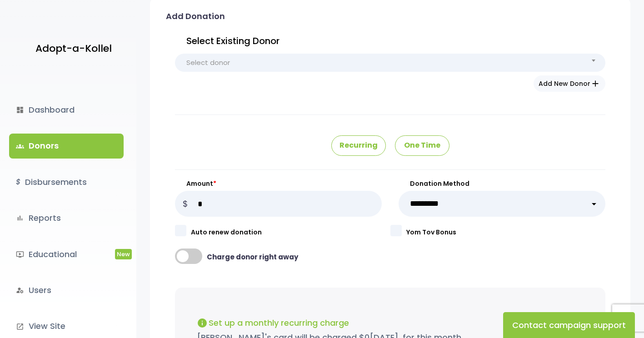  I want to click on i: bar_chart, so click(20, 218).